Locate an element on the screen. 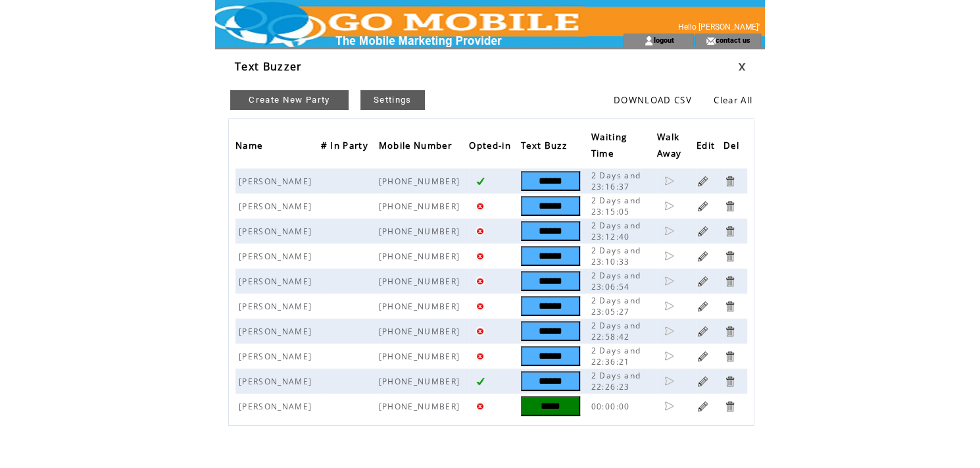  a: contact us is located at coordinates (733, 39).